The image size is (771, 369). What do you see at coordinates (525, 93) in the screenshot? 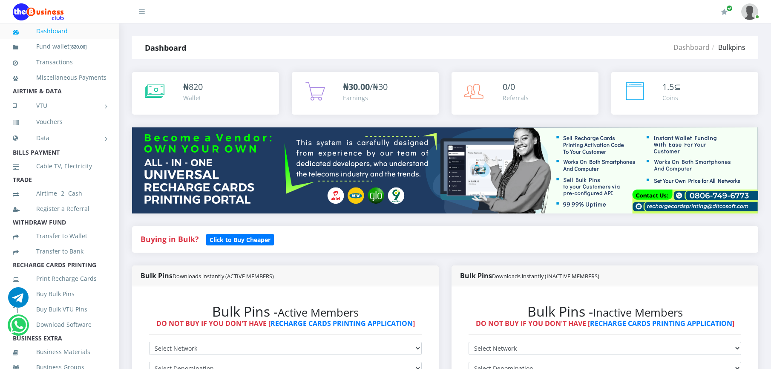
I see `a: 0/0 Referrals` at bounding box center [525, 93].